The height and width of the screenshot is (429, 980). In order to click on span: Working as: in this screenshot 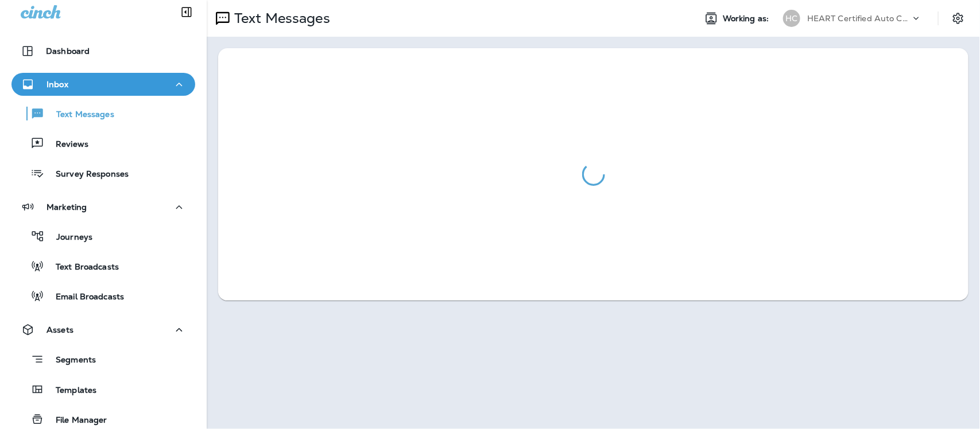, I will do `click(747, 18)`.